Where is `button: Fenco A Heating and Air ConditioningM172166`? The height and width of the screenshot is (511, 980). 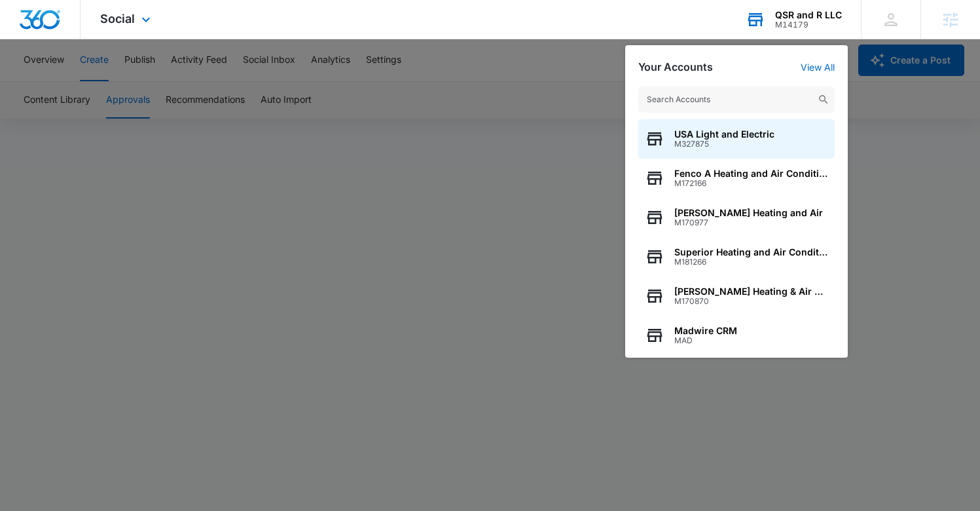
button: Fenco A Heating and Air ConditioningM172166 is located at coordinates (736, 178).